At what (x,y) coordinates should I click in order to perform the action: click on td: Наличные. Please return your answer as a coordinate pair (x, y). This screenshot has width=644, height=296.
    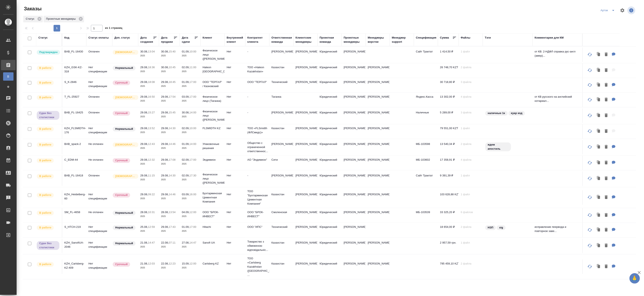
    Looking at the image, I should click on (426, 116).